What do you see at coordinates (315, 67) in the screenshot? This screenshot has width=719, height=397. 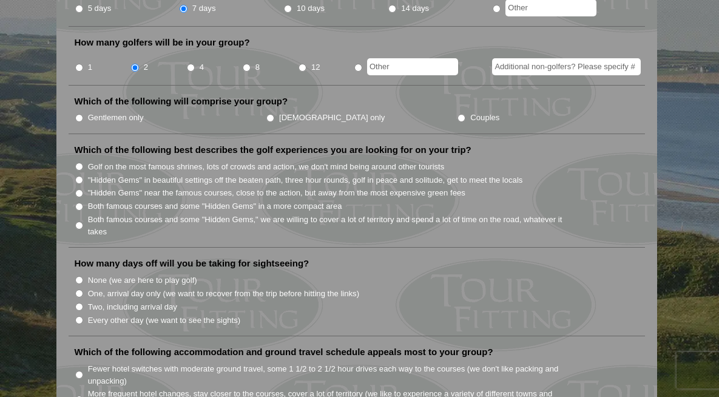 I see `label: 12` at bounding box center [315, 67].